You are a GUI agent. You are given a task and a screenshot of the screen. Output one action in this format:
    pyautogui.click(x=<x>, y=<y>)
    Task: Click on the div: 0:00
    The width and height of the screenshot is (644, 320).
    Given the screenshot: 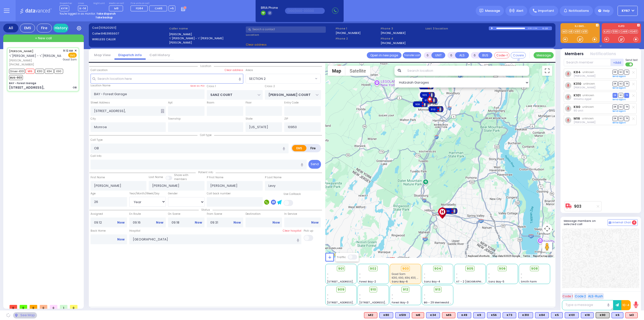 What is the action you would take?
    pyautogui.click(x=530, y=28)
    